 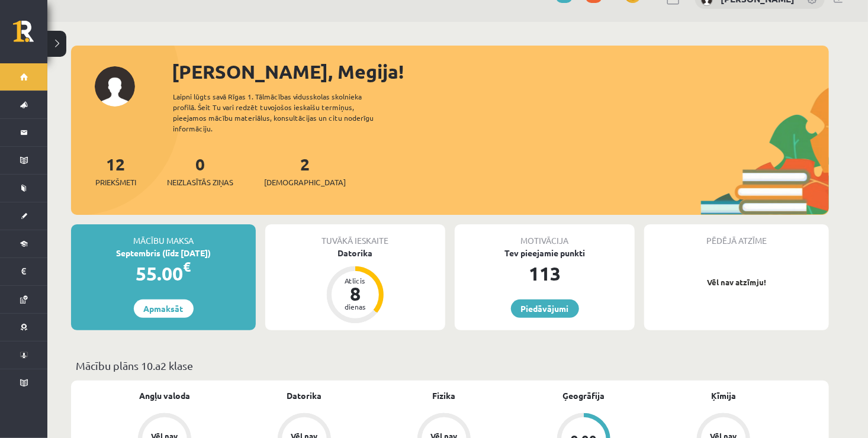 What do you see at coordinates (444, 395) in the screenshot?
I see `a: Fizika` at bounding box center [444, 395].